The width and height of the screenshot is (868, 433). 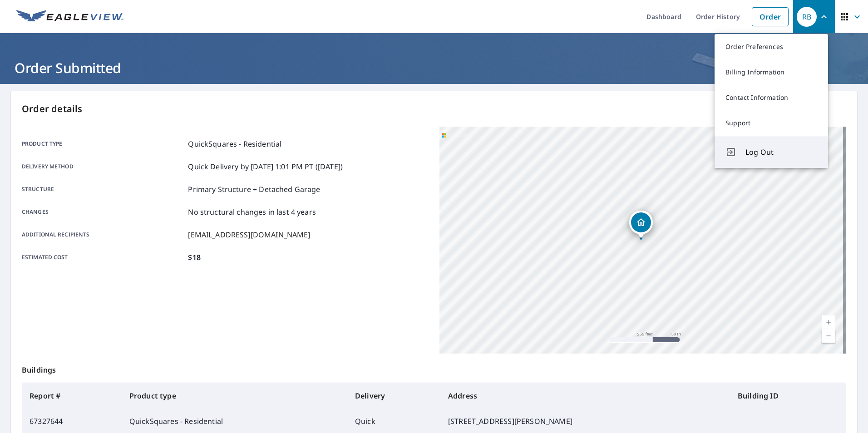 What do you see at coordinates (252, 212) in the screenshot?
I see `p: No structural changes in last 4 years` at bounding box center [252, 212].